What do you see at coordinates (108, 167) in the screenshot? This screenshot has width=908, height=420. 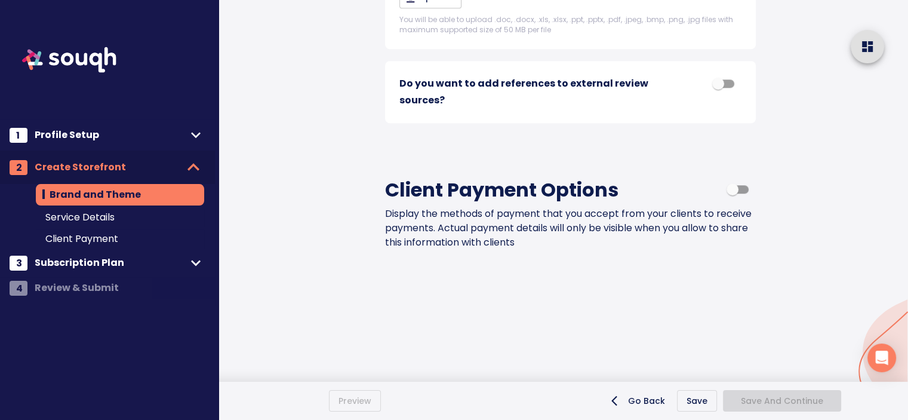 I see `span: Create Storefront` at bounding box center [108, 167].